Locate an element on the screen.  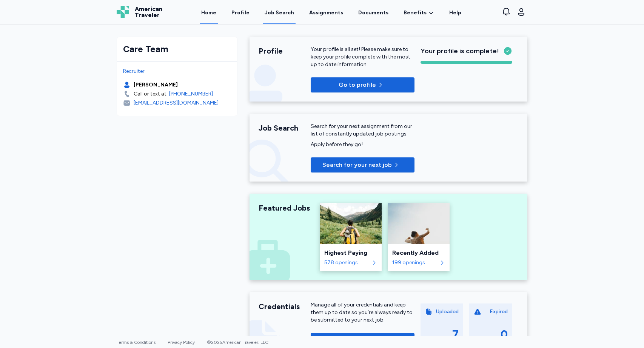
img: Logo is located at coordinates (123, 12).